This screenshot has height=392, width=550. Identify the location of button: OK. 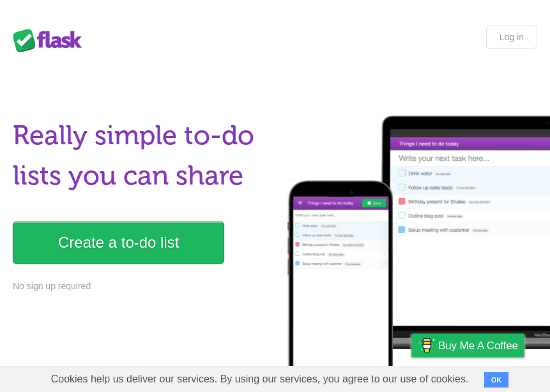
(496, 380).